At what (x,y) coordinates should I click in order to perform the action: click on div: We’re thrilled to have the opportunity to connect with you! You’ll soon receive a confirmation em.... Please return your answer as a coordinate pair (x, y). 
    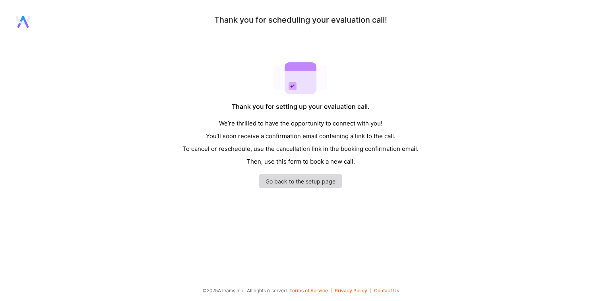
    Looking at the image, I should click on (301, 143).